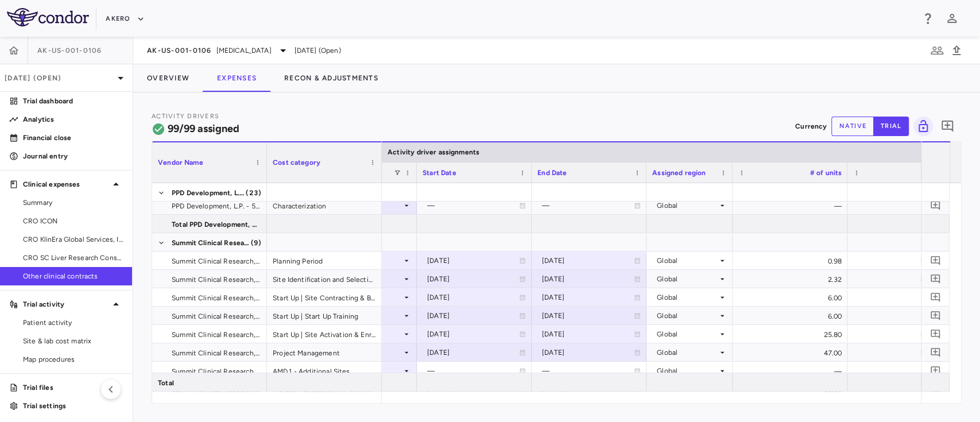 This screenshot has width=980, height=422. I want to click on p: Trial settings, so click(73, 406).